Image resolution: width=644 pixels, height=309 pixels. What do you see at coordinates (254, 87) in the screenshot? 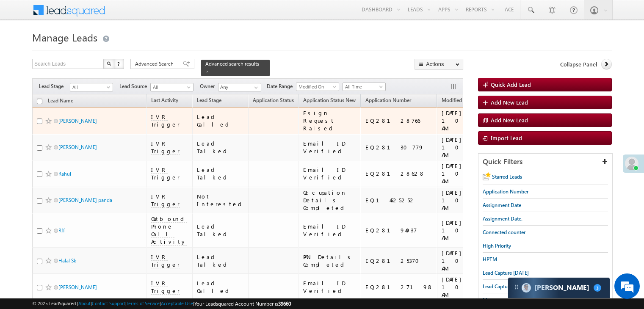
I see `a: Show All Items` at bounding box center [254, 87].